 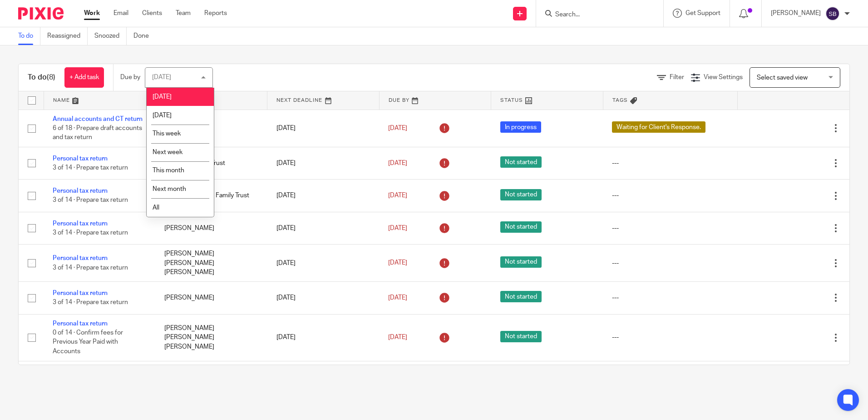 What do you see at coordinates (168, 171) in the screenshot?
I see `span: This month` at bounding box center [168, 171].